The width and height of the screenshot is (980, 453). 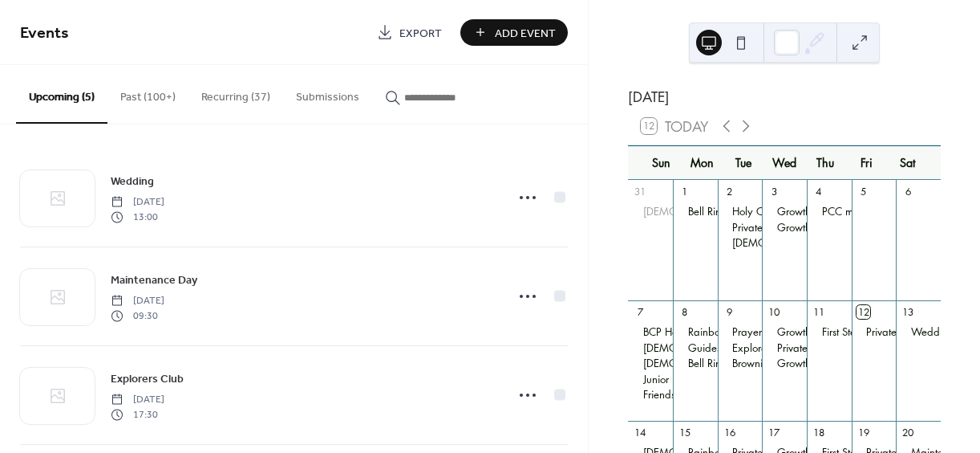 What do you see at coordinates (154, 280) in the screenshot?
I see `span: Maintenance Day` at bounding box center [154, 280].